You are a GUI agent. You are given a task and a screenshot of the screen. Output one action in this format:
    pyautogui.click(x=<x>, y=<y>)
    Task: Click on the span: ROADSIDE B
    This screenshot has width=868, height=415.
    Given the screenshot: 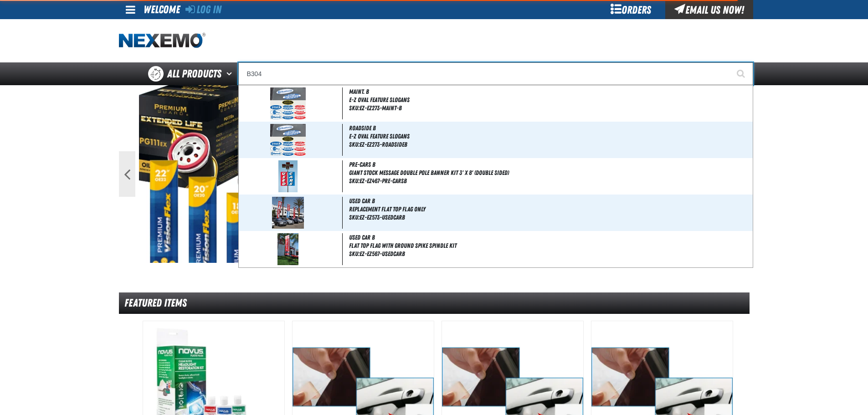 What is the action you would take?
    pyautogui.click(x=362, y=128)
    